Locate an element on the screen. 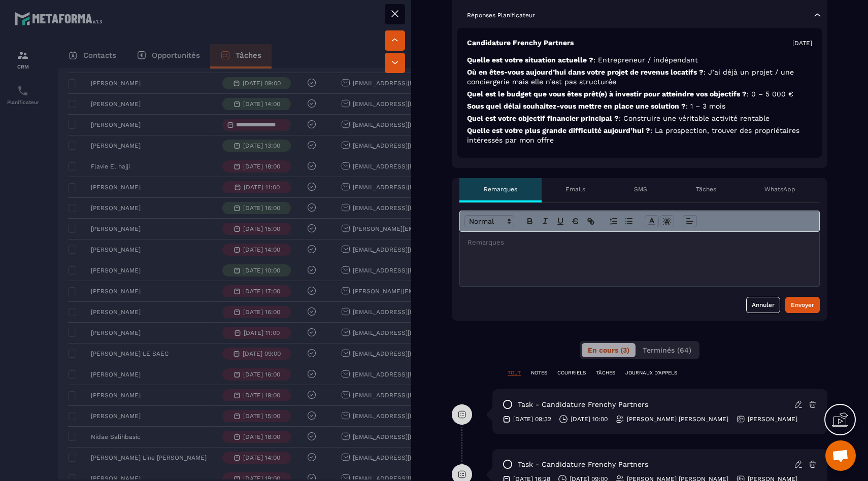  span: : Entrepreneur / indépendant is located at coordinates (646, 60).